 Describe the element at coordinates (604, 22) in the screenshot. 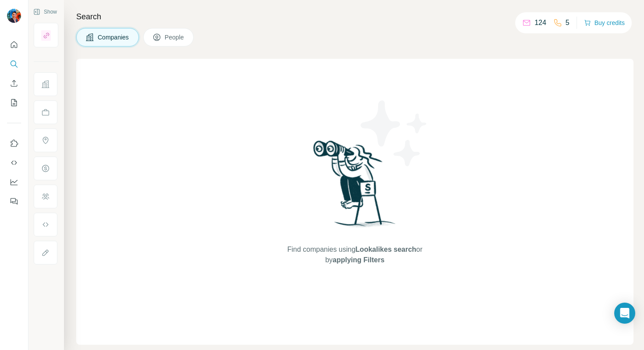

I see `button: Buy credits` at that location.